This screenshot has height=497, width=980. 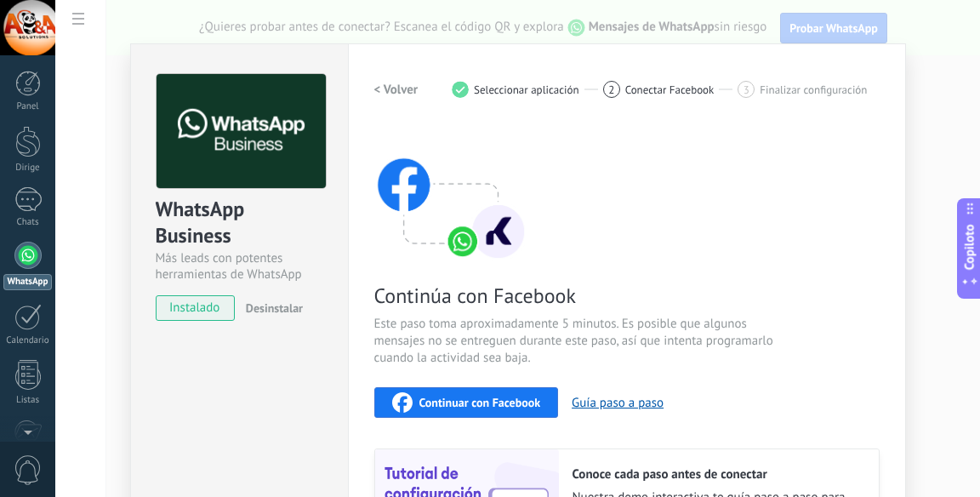 What do you see at coordinates (670, 474) in the screenshot?
I see `font: Conoce cada paso antes de conectar` at bounding box center [670, 474].